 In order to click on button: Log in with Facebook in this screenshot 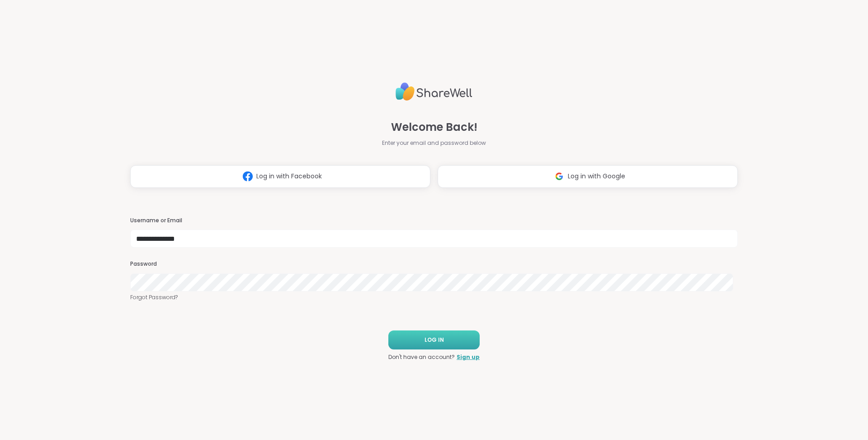, I will do `click(281, 176)`.